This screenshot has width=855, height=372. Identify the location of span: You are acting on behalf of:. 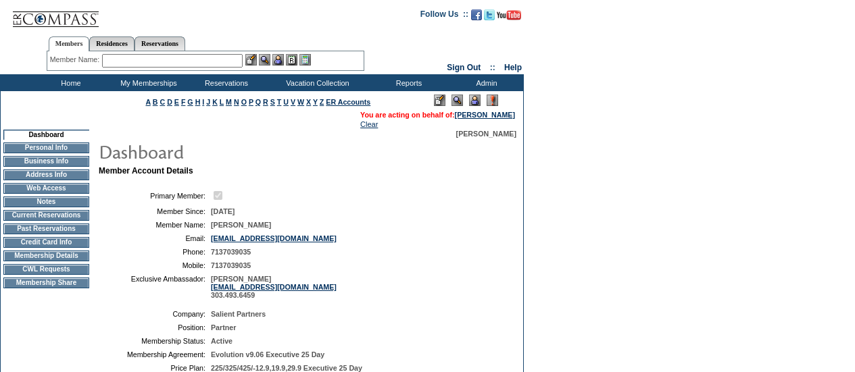
(437, 115).